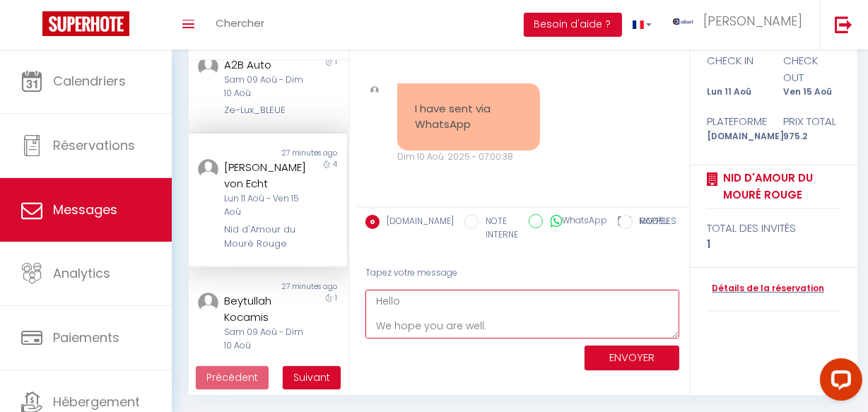 The width and height of the screenshot is (868, 412). Describe the element at coordinates (311, 378) in the screenshot. I see `button: Next` at that location.